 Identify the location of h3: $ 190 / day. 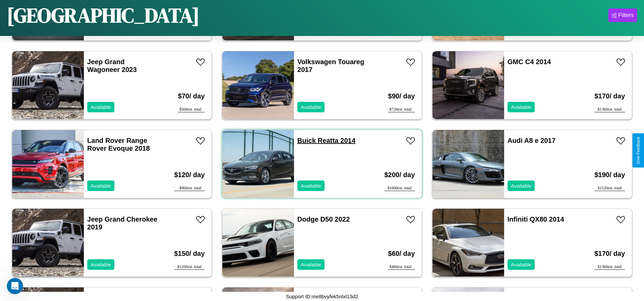
(610, 175).